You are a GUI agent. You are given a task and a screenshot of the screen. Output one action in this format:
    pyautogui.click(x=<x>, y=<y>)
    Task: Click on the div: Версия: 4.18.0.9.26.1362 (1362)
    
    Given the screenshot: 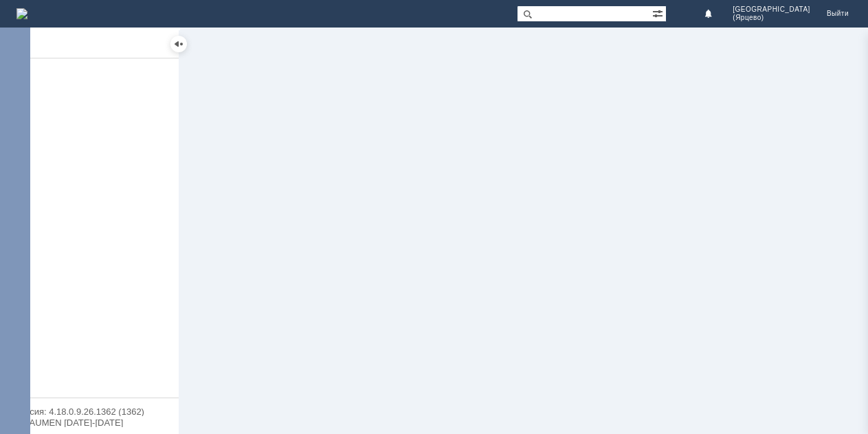 What is the action you would take?
    pyautogui.click(x=89, y=412)
    